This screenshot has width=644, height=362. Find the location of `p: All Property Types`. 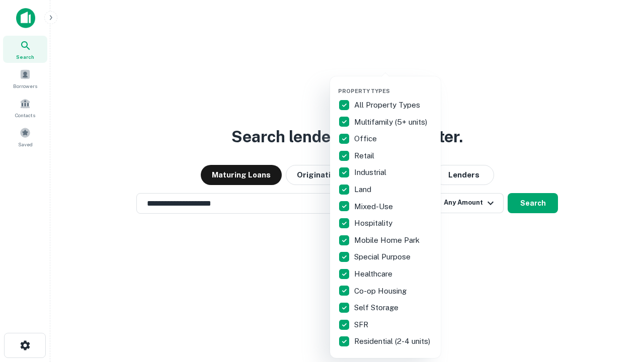

p: All Property Types is located at coordinates (388, 105).